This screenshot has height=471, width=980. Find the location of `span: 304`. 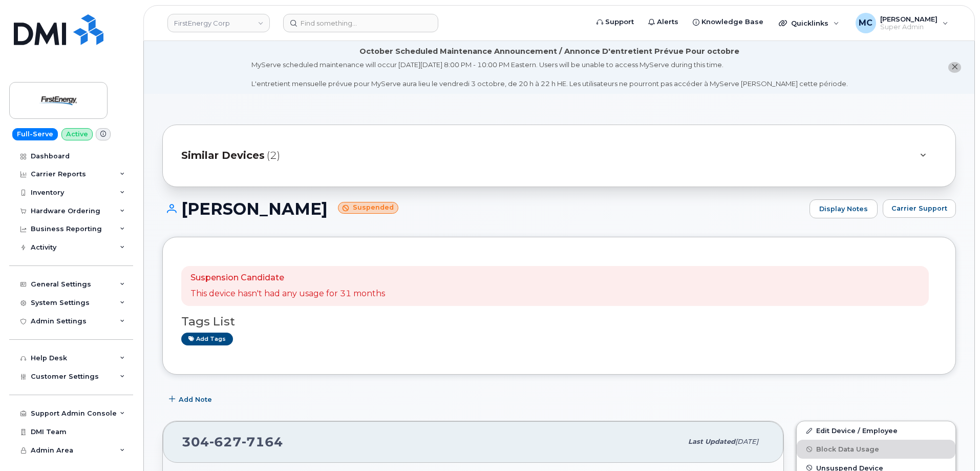

span: 304 is located at coordinates (232, 442).